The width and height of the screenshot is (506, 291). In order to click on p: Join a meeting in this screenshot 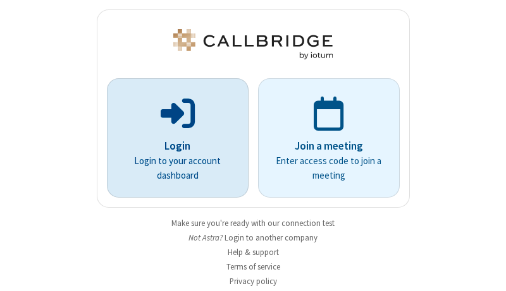, I will do `click(329, 147)`.